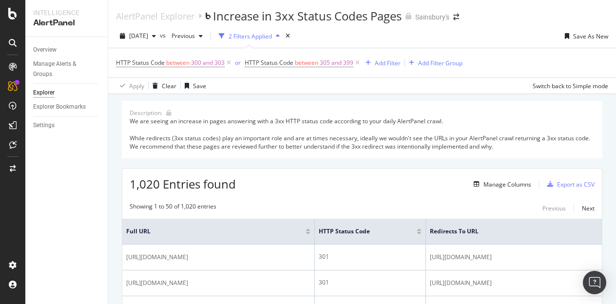 Image resolution: width=616 pixels, height=304 pixels. What do you see at coordinates (146, 112) in the screenshot?
I see `div: Description:` at bounding box center [146, 112].